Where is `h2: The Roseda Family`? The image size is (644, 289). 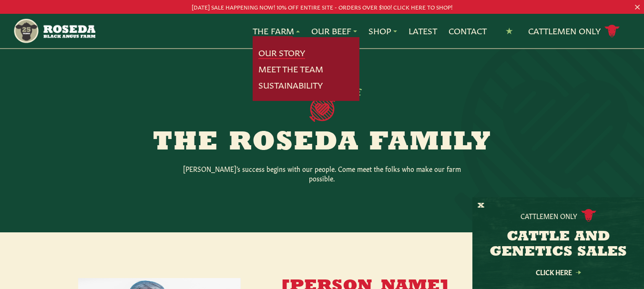 h2: The Roseda Family is located at coordinates (323, 143).